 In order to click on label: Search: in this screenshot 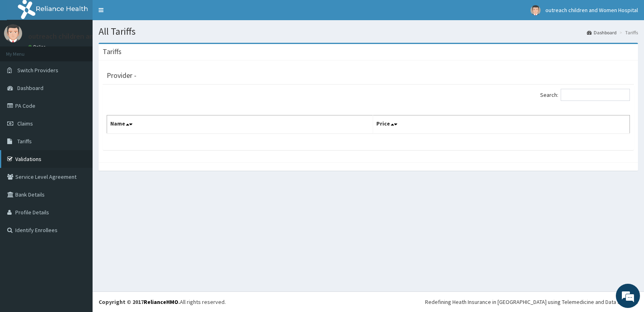, I will do `click(585, 94)`.